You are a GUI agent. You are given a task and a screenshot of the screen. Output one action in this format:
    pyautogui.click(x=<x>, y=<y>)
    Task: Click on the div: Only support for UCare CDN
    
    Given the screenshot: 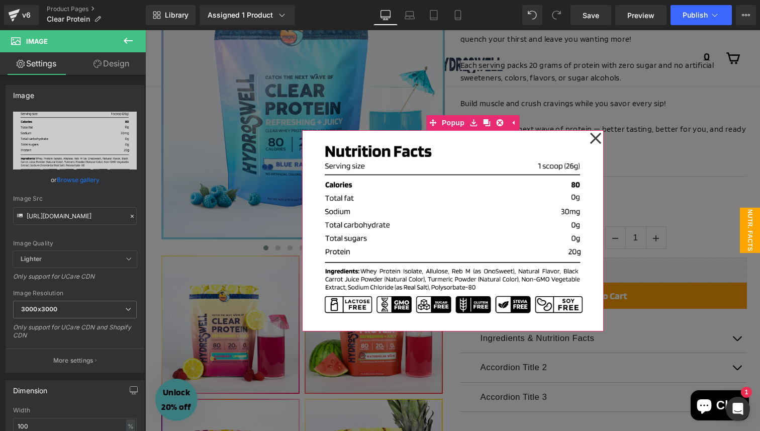 What is the action you would take?
    pyautogui.click(x=75, y=280)
    